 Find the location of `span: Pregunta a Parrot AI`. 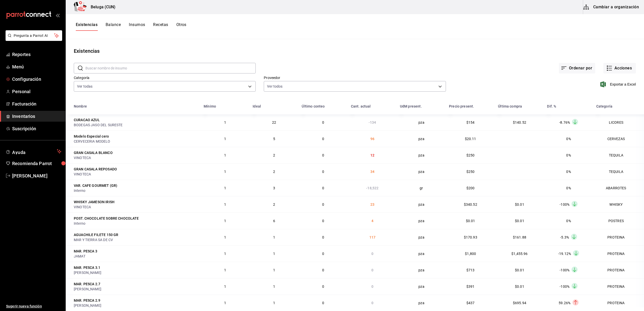

span: Pregunta a Parrot AI is located at coordinates (33, 36).